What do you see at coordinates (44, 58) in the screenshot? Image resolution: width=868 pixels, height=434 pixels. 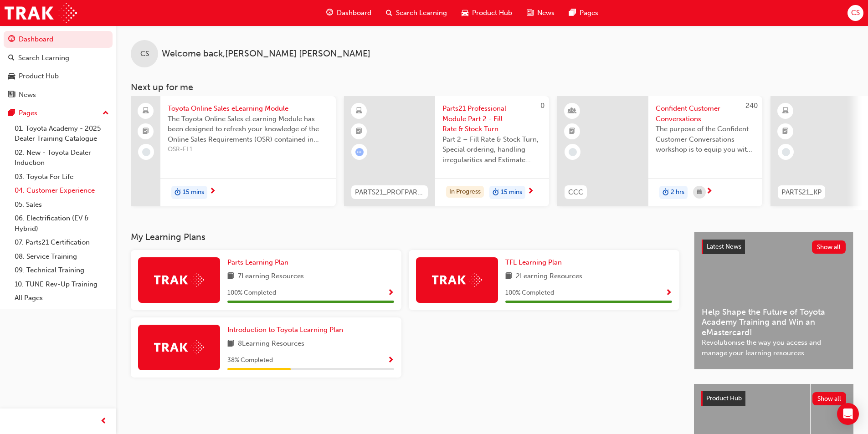 I see `div: Search Learning` at bounding box center [44, 58].